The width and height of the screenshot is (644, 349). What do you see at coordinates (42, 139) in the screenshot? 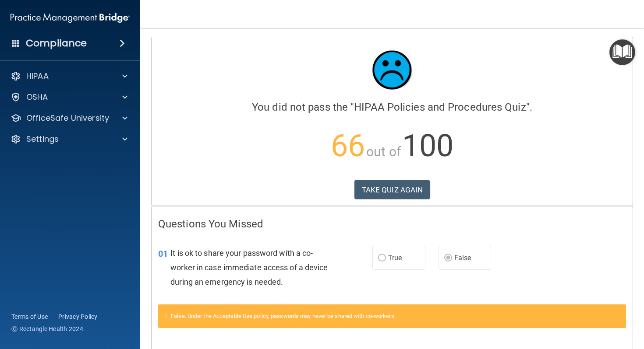
I see `p: Settings` at bounding box center [42, 139].